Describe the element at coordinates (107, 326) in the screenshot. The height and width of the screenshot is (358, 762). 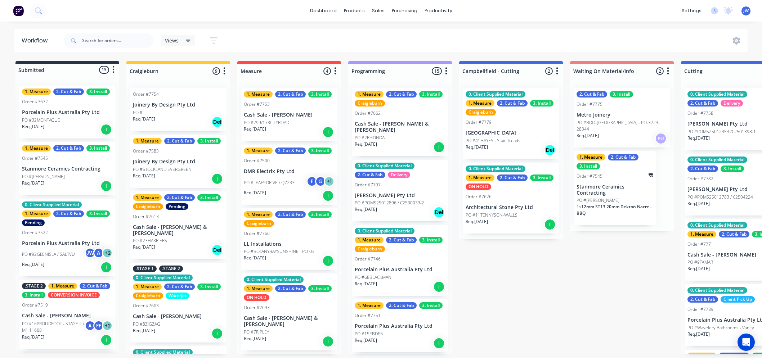
I see `div: + 2` at that location.